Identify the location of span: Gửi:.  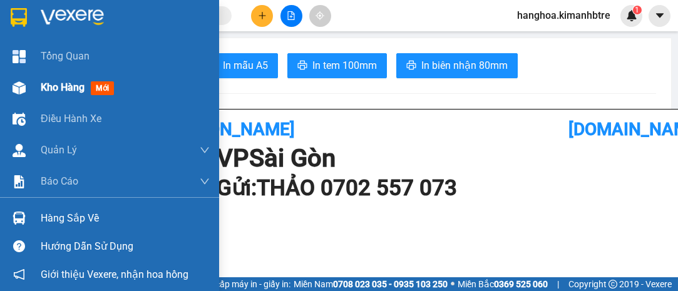
(20, 18).